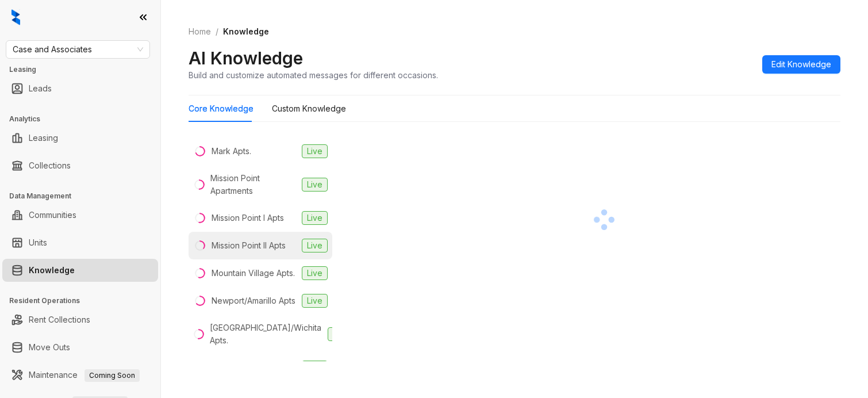  What do you see at coordinates (80, 348) in the screenshot?
I see `li: Move Outs` at bounding box center [80, 348].